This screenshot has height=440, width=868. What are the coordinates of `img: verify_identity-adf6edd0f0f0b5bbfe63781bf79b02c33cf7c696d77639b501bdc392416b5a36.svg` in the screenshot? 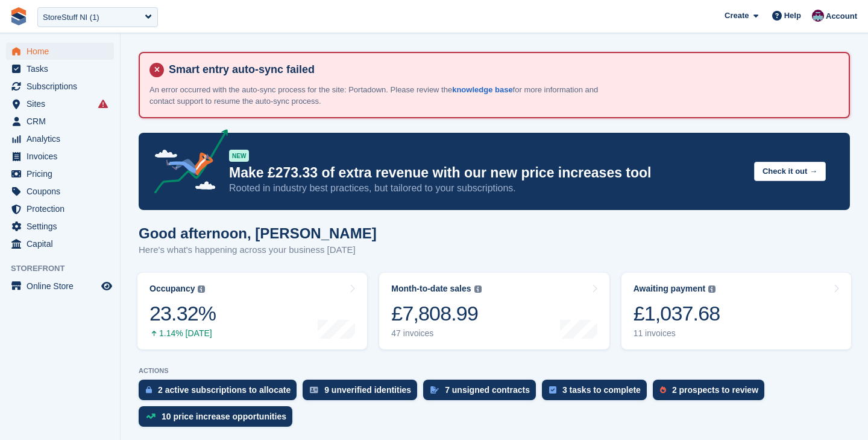 It's located at (314, 390).